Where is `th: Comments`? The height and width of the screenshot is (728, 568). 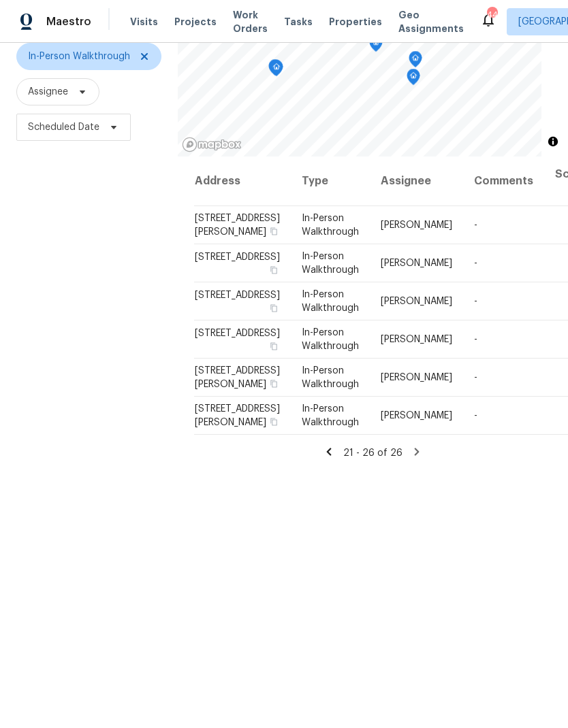 th: Comments is located at coordinates (503, 181).